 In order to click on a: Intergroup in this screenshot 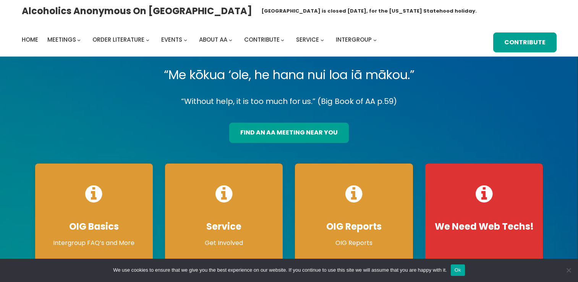, I will do `click(354, 40)`.